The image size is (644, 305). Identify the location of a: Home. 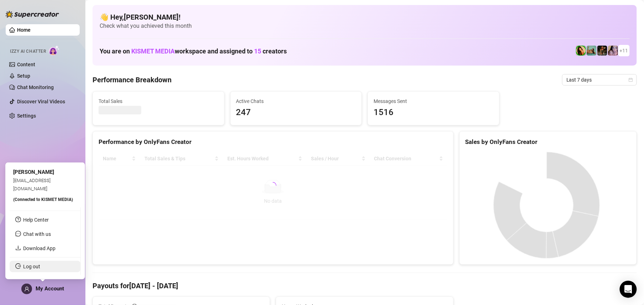
(24, 30).